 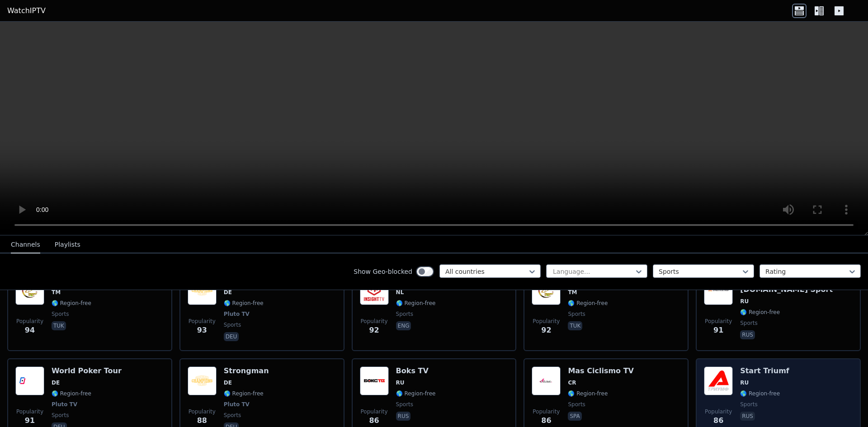 What do you see at coordinates (87, 372) in the screenshot?
I see `h6: World Poker Tour` at bounding box center [87, 372].